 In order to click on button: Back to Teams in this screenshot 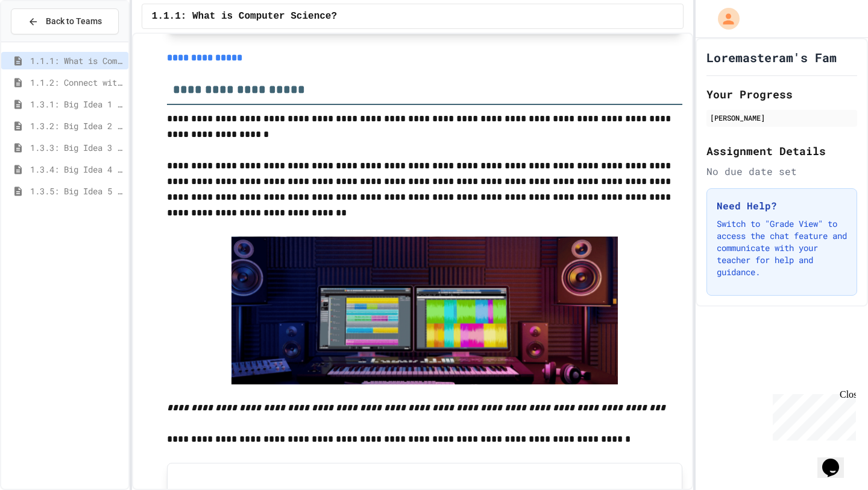, I will do `click(64, 21)`.